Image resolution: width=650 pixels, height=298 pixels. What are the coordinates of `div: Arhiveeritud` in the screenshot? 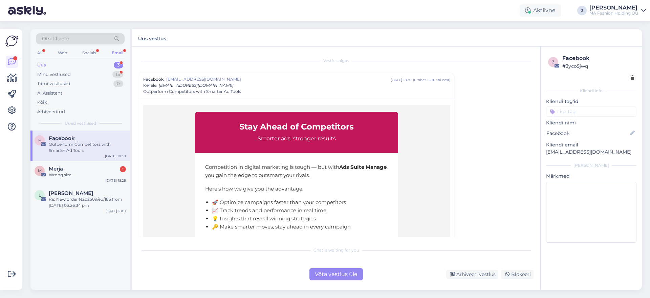 It's located at (51, 112).